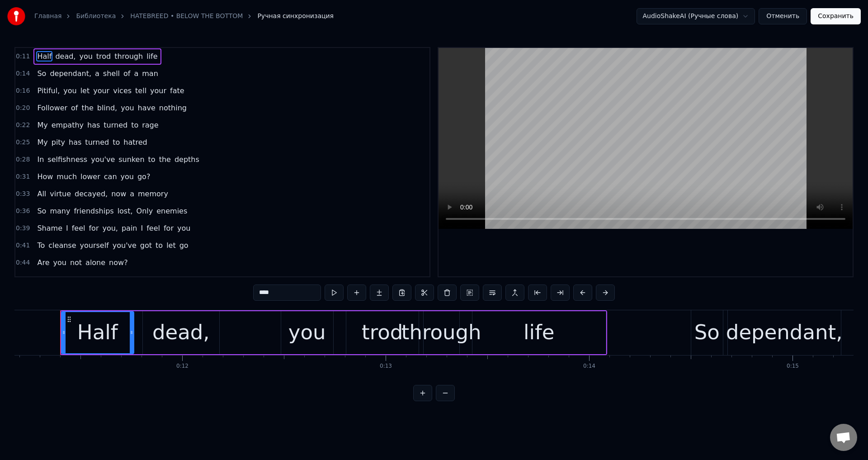 The width and height of the screenshot is (868, 460). Describe the element at coordinates (539, 332) in the screenshot. I see `div: life` at that location.